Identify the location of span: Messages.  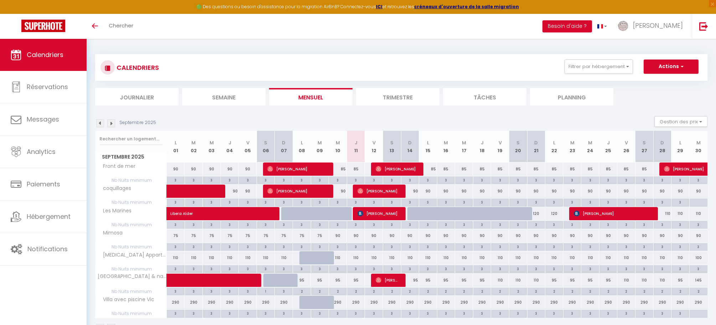
(43, 119).